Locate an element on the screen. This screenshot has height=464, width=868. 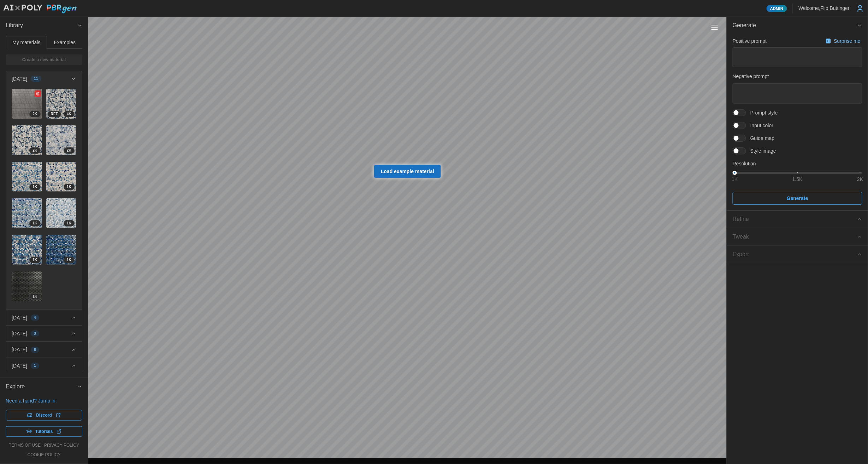
span: Export is located at coordinates (795, 254).